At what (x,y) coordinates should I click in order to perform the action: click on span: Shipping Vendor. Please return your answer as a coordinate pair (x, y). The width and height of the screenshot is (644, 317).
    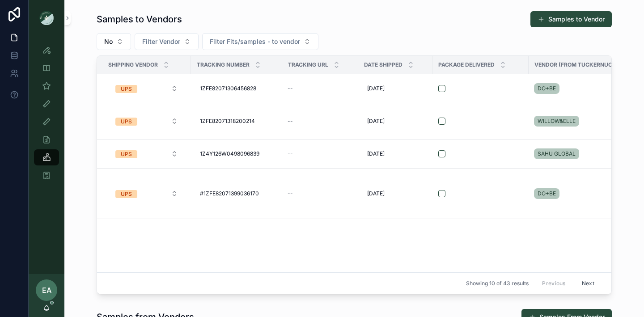
    Looking at the image, I should click on (133, 65).